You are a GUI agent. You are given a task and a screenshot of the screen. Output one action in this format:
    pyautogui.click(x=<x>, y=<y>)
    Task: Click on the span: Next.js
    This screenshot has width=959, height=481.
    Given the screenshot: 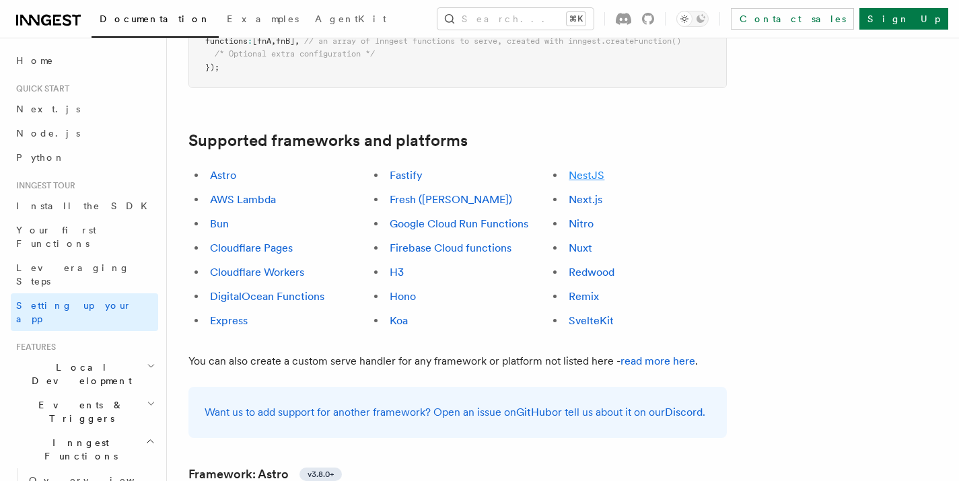 What is the action you would take?
    pyautogui.click(x=48, y=109)
    